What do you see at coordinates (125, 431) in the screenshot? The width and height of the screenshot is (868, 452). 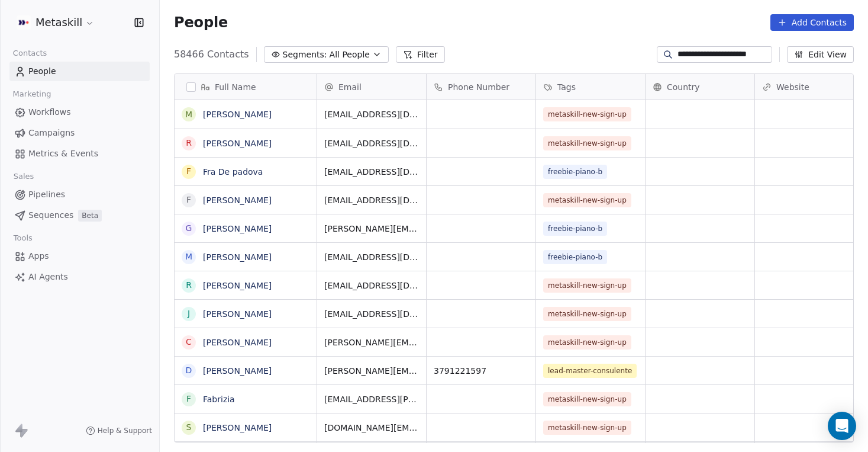 I see `span: Help & Support` at bounding box center [125, 431].